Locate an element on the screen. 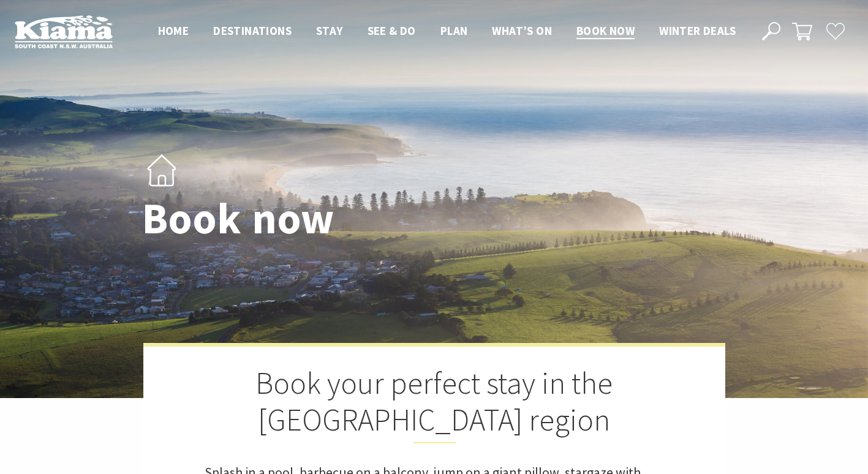 This screenshot has height=474, width=868. span: Stay is located at coordinates (330, 31).